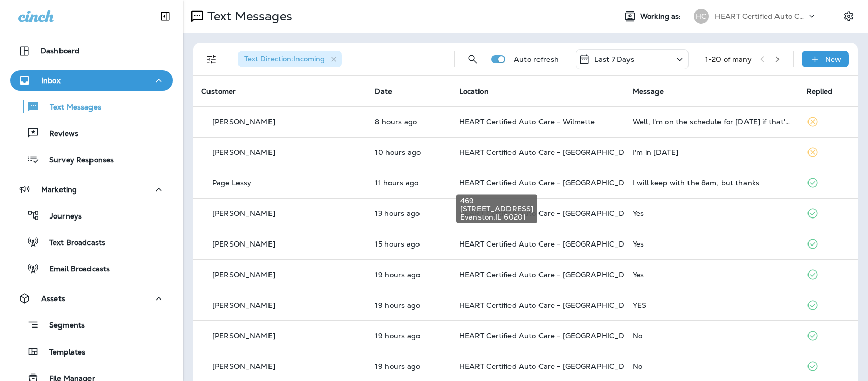 This screenshot has width=868, height=381. Describe the element at coordinates (91, 299) in the screenshot. I see `button: Assets` at that location.